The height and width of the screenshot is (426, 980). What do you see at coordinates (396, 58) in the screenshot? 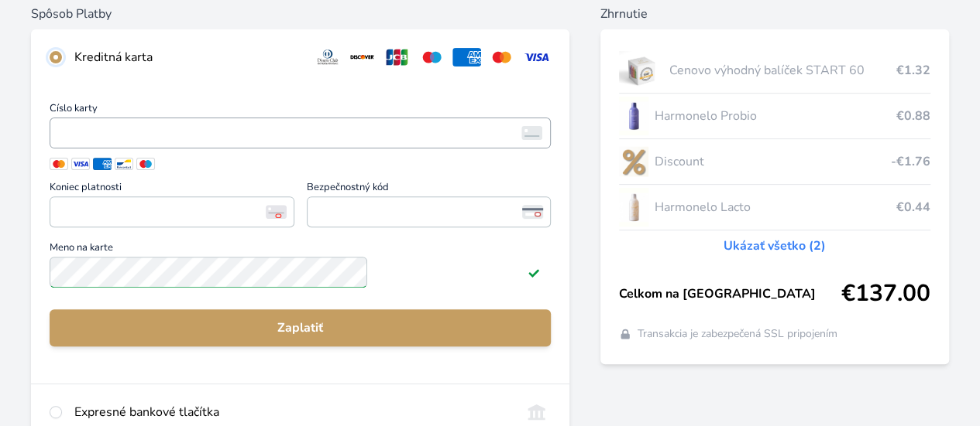
I see `img: jcb.svg` at bounding box center [396, 58].